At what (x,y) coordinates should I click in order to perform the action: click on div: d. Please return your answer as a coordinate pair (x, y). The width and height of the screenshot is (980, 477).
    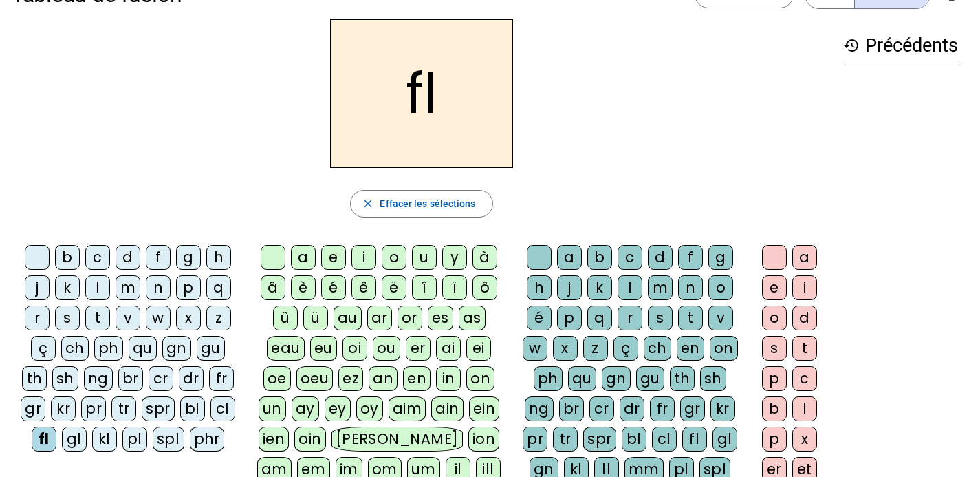
    Looking at the image, I should click on (660, 257).